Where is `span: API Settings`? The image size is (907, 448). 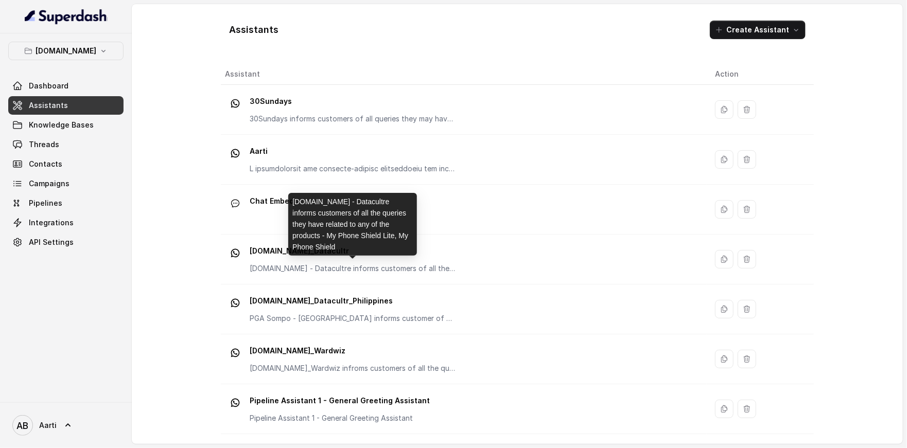
span: API Settings is located at coordinates (51, 242).